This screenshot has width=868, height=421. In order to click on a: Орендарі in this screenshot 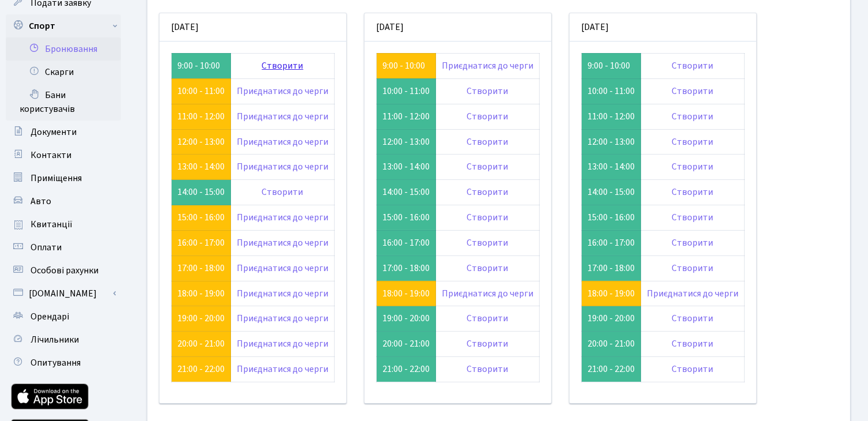, I will do `click(63, 316)`.